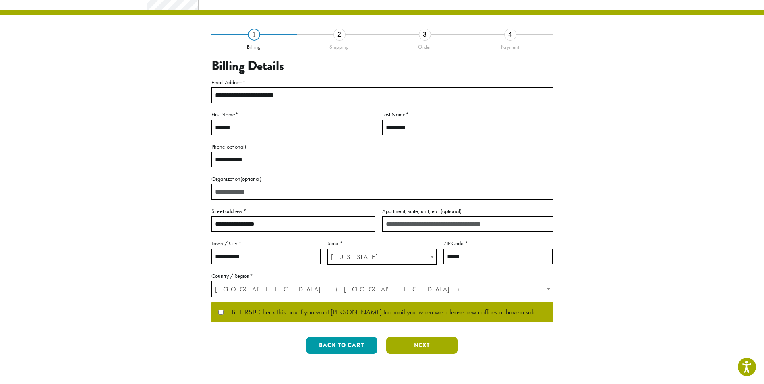 The image size is (764, 384). Describe the element at coordinates (510, 46) in the screenshot. I see `div: Payment` at that location.